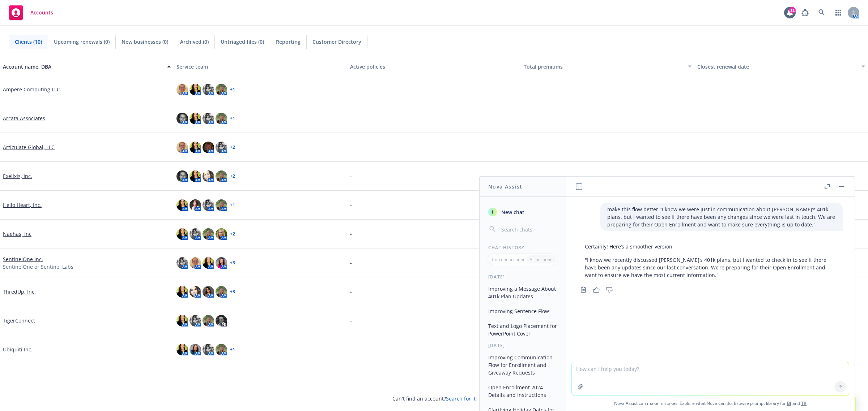  What do you see at coordinates (24, 118) in the screenshot?
I see `a: Arcata Associates` at bounding box center [24, 118].